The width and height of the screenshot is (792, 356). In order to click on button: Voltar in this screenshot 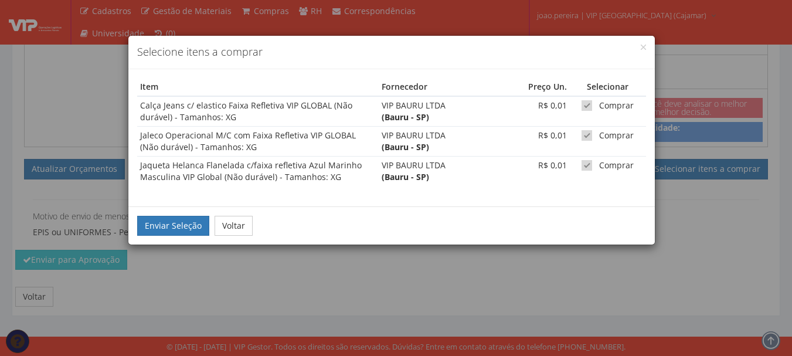, I will do `click(233, 226)`.